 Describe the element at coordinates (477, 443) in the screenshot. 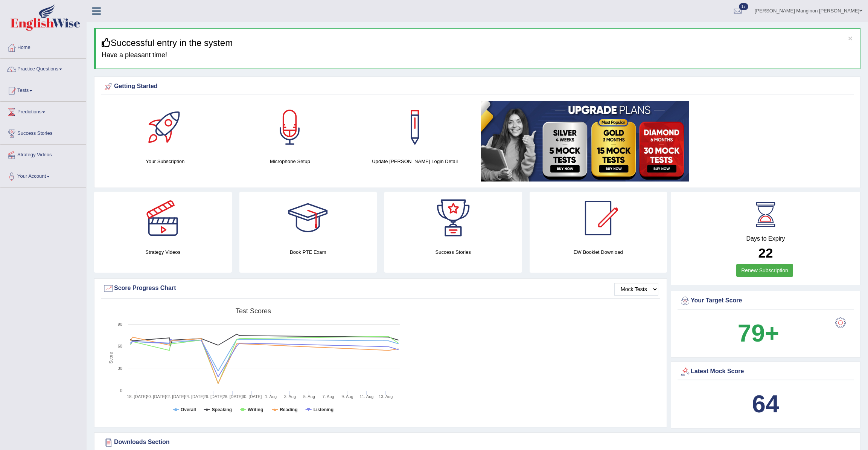

I see `div: Downloads Section` at that location.